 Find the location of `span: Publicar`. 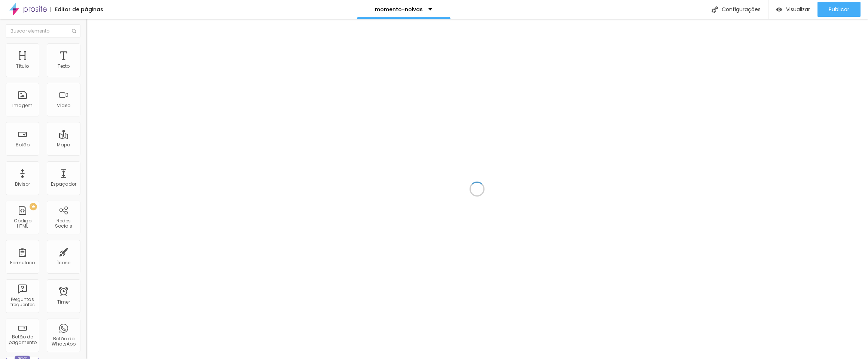

span: Publicar is located at coordinates (839, 10).